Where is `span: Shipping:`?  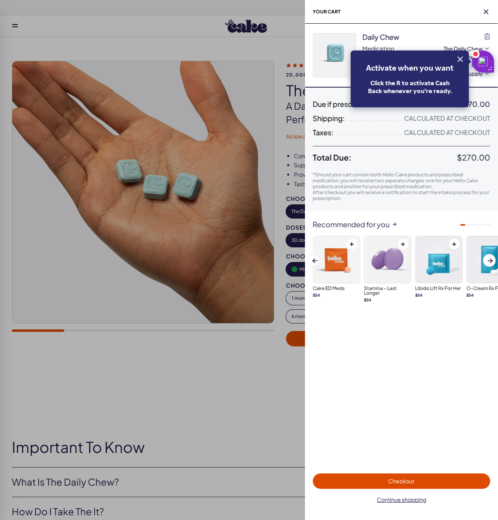
span: Shipping: is located at coordinates (329, 118).